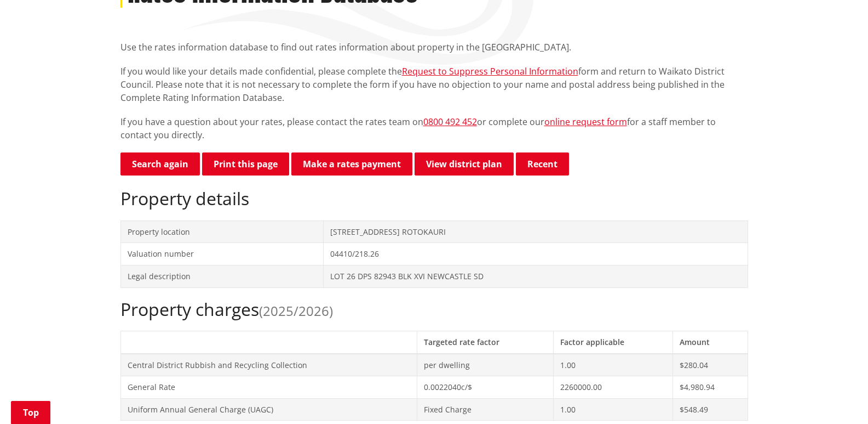  What do you see at coordinates (434, 47) in the screenshot?
I see `p: Use the rates information database to find out rates information about property in the [GEOGRAPHI...` at bounding box center [434, 47].